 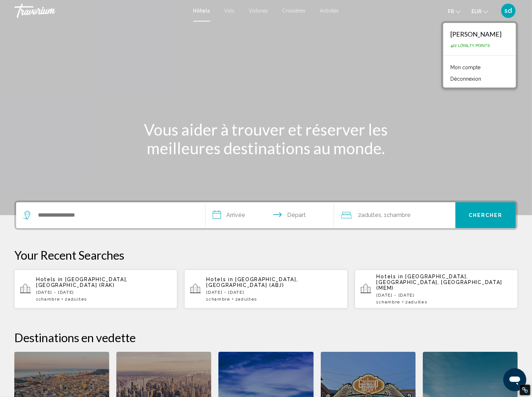 What do you see at coordinates (477, 11) in the screenshot?
I see `span: EUR` at bounding box center [477, 11].